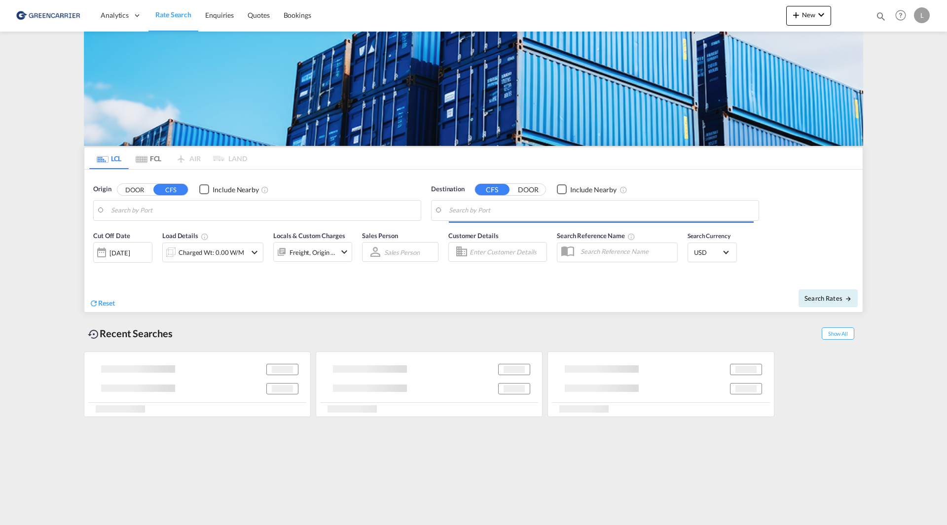  I want to click on span: Origin, so click(102, 189).